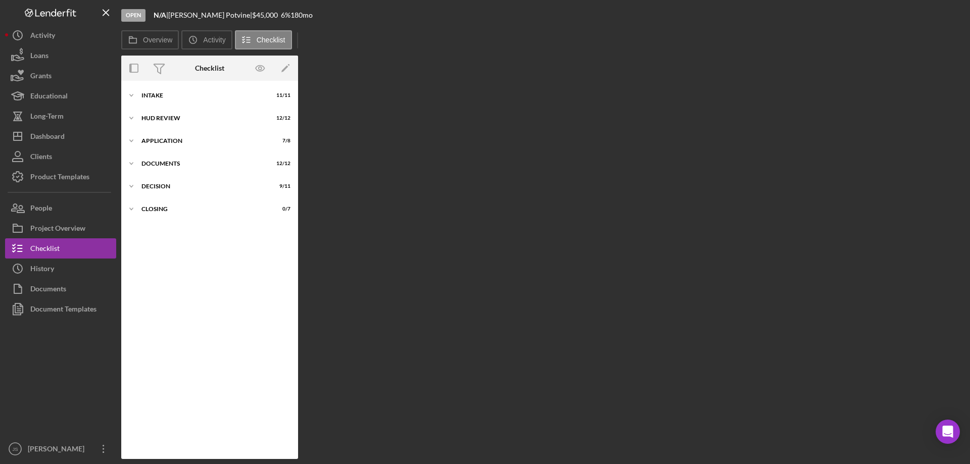 Image resolution: width=970 pixels, height=464 pixels. I want to click on a: Activity, so click(61, 35).